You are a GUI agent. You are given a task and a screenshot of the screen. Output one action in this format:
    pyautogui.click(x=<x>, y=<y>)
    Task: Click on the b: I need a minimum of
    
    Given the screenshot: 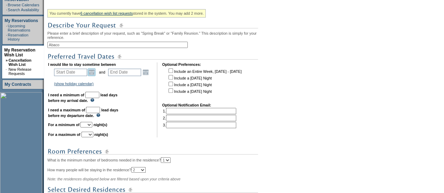 What is the action you would take?
    pyautogui.click(x=66, y=95)
    